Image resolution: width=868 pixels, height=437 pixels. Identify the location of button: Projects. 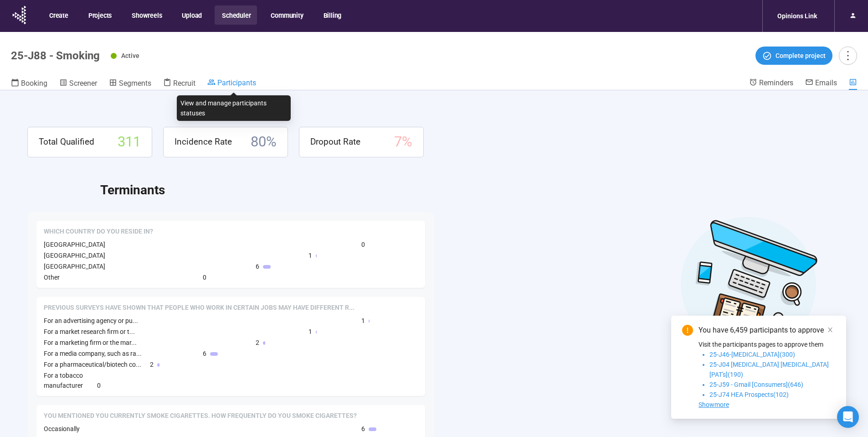
(100, 15).